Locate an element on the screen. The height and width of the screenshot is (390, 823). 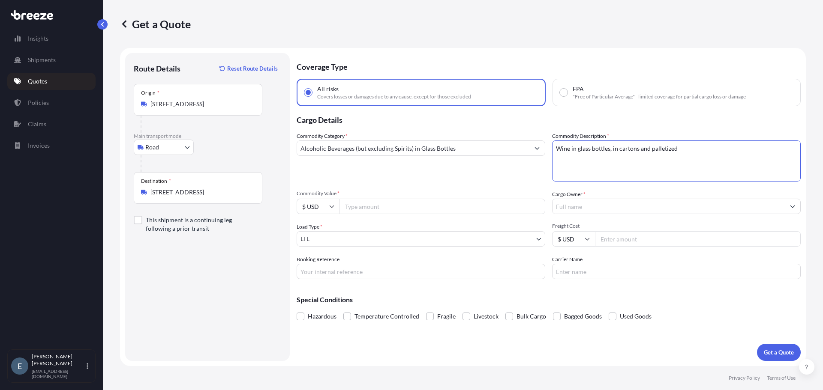
input: Enter name is located at coordinates (676, 272).